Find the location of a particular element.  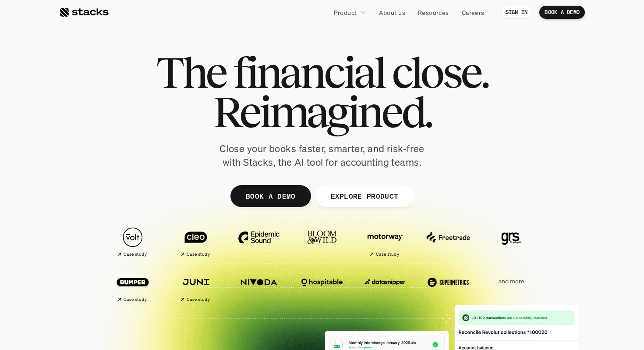

a: Resources is located at coordinates (434, 12).